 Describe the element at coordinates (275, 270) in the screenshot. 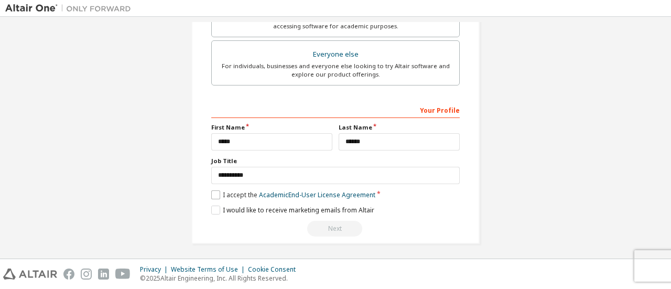

I see `div: Cookie Consent` at that location.